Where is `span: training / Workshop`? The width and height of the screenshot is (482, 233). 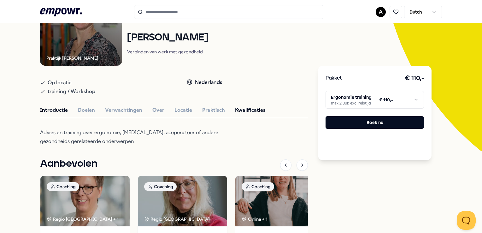
span: training / Workshop is located at coordinates (71, 91).